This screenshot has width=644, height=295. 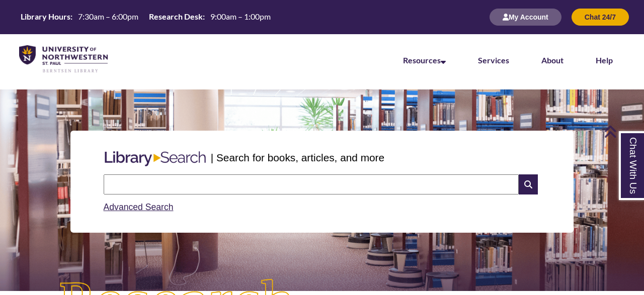 I want to click on th: Library Hours:, so click(x=45, y=16).